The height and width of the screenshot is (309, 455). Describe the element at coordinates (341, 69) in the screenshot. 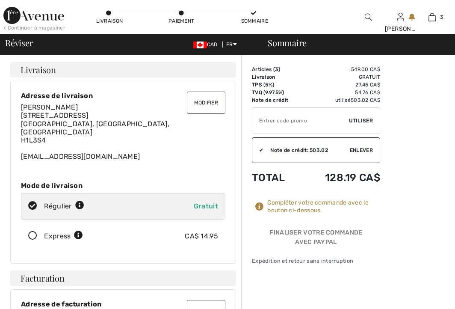

I see `td: 549.00 CA$` at that location.